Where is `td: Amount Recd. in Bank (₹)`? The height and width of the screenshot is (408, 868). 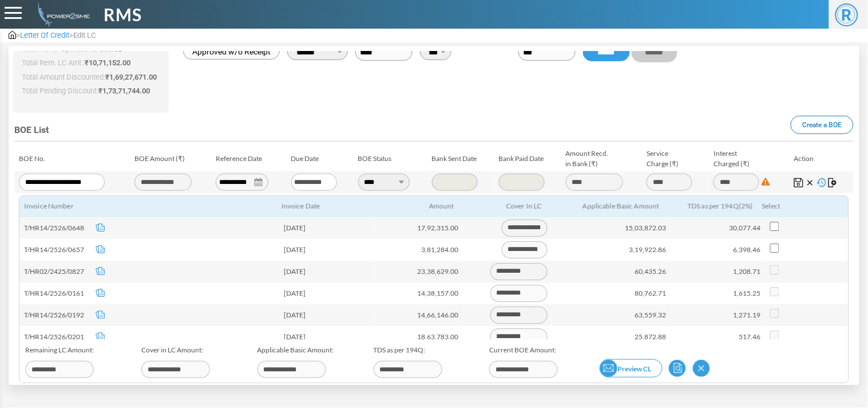 td: Amount Recd. in Bank (₹) is located at coordinates (601, 159).